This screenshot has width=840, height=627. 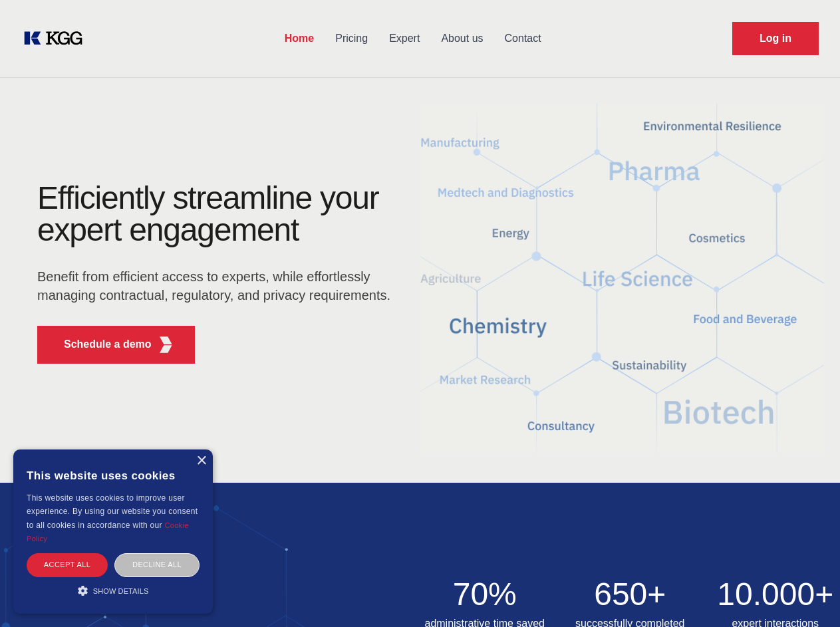 I want to click on button: Schedule a demoKGG Fifth Element RED, so click(x=116, y=345).